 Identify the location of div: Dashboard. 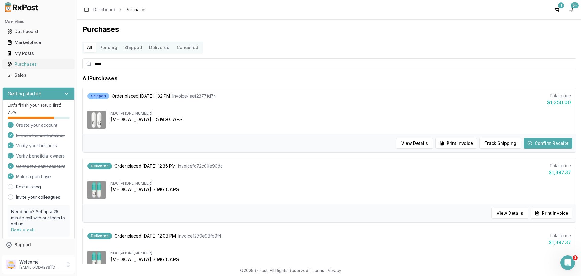
(38, 31).